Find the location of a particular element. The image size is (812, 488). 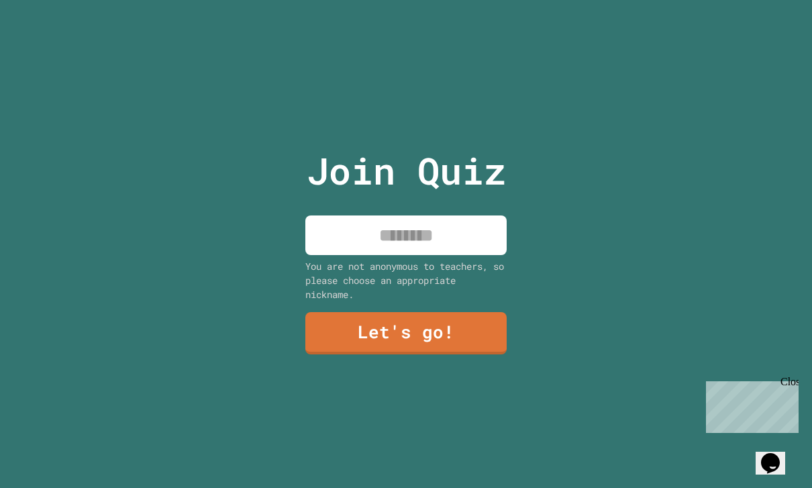

p: Join Quiz is located at coordinates (406, 170).